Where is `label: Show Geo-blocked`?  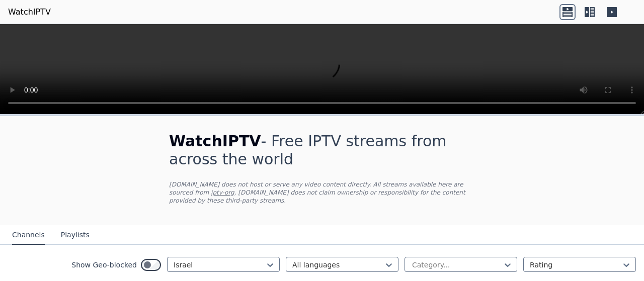
label: Show Geo-blocked is located at coordinates (104, 264).